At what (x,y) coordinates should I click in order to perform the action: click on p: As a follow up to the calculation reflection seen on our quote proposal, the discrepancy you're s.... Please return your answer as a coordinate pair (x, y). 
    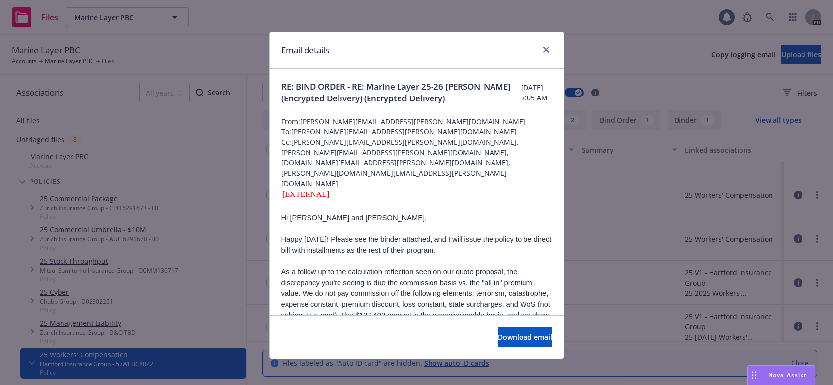
    Looking at the image, I should click on (417, 315).